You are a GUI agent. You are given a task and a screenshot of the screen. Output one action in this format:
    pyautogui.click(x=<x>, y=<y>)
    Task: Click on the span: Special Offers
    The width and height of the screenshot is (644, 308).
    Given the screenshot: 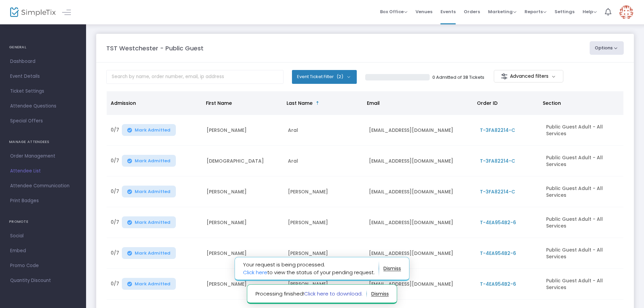 What is the action you would take?
    pyautogui.click(x=43, y=121)
    